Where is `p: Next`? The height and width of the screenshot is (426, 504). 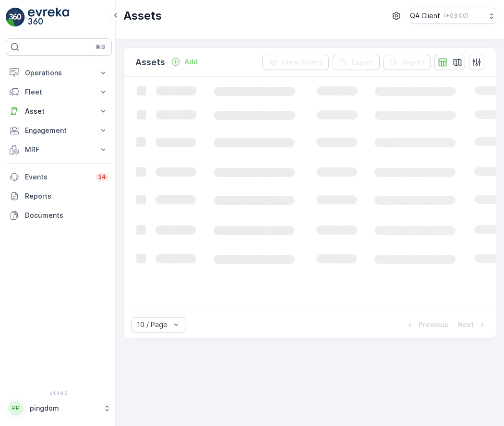 p: Next is located at coordinates (466, 325).